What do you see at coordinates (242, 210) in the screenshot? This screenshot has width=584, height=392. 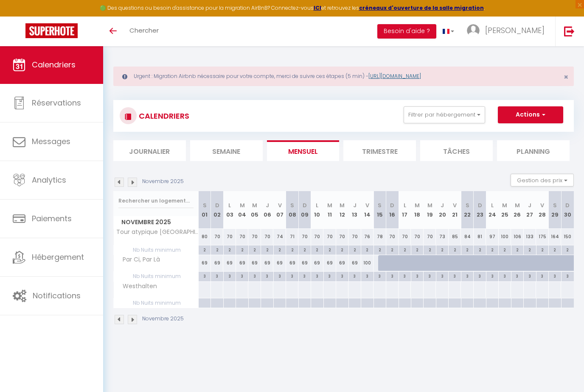 I see `th: 04` at bounding box center [242, 210].